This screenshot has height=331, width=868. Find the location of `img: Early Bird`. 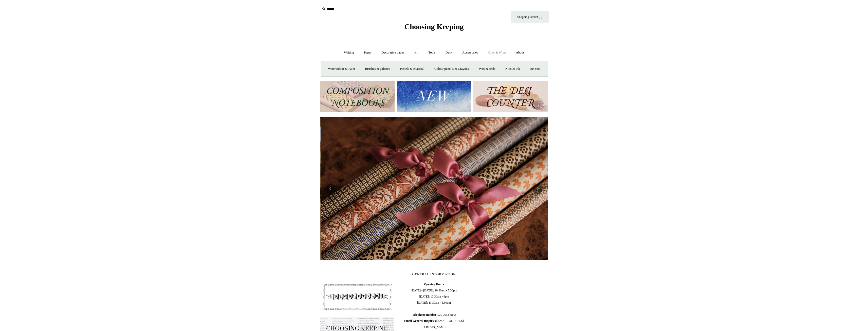

img: Early Bird is located at coordinates (434, 189).